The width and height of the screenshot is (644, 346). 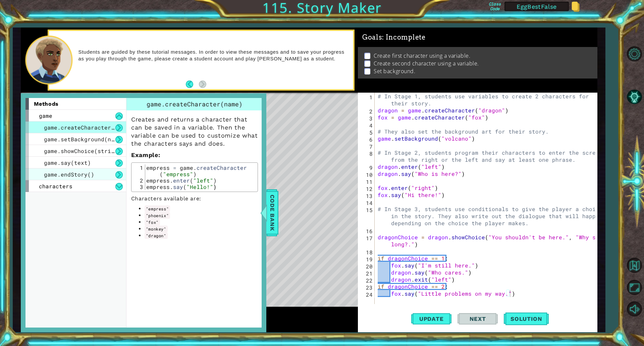 I want to click on button: Mute, so click(x=634, y=309).